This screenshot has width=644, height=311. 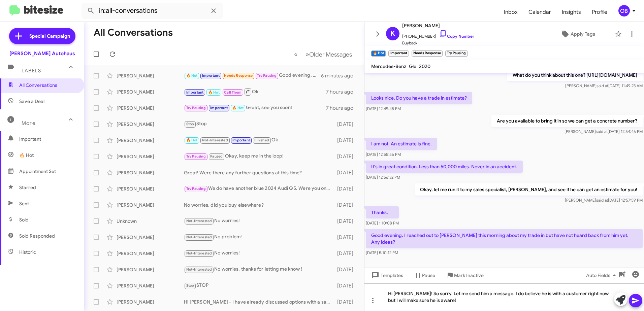 I want to click on a: Calendar, so click(x=540, y=12).